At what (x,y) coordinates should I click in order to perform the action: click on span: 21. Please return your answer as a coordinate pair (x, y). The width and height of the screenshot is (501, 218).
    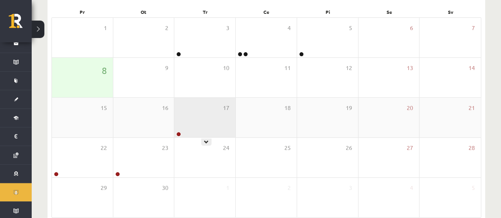
    Looking at the image, I should click on (472, 108).